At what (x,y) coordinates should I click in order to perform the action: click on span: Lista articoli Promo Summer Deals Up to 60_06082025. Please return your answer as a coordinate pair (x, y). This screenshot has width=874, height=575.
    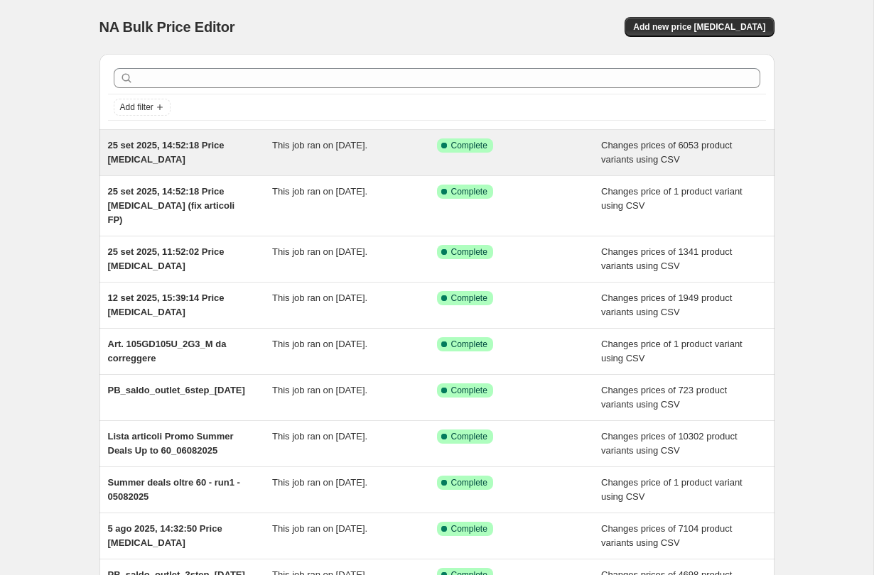
    Looking at the image, I should click on (171, 443).